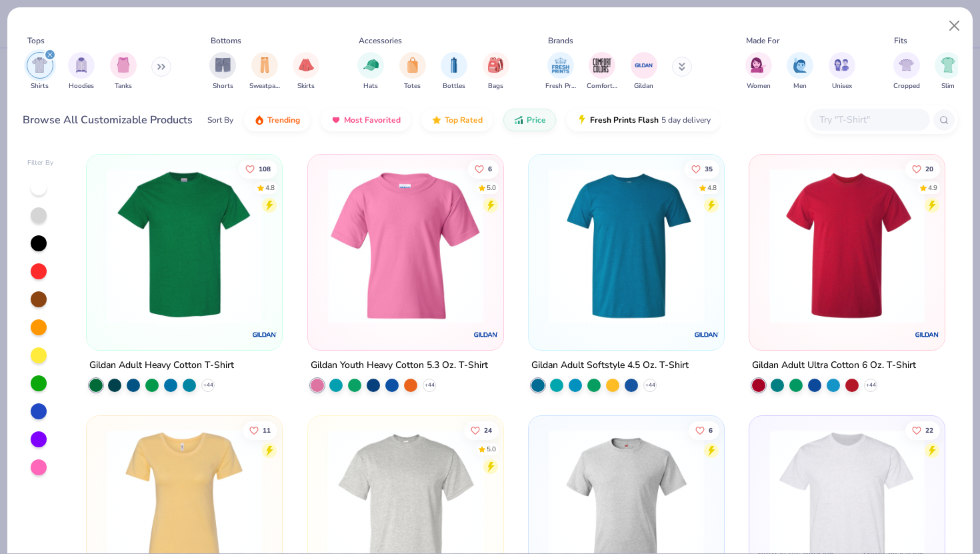  I want to click on div: filter for Hats, so click(371, 71).